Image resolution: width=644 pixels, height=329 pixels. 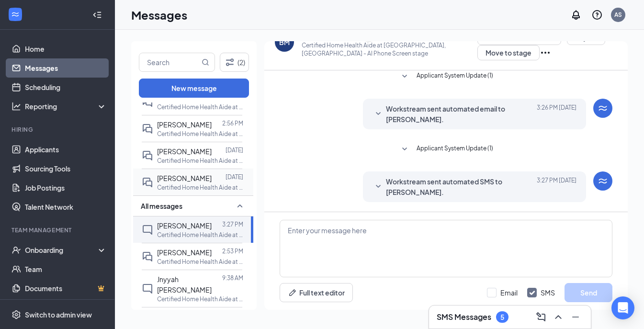 I want to click on div: AS, so click(x=618, y=14).